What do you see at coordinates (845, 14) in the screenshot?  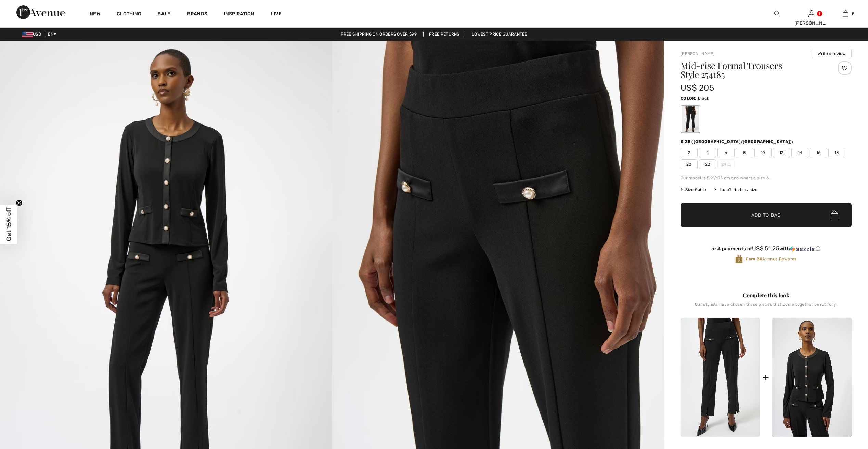 I see `a: 5` at bounding box center [845, 14].